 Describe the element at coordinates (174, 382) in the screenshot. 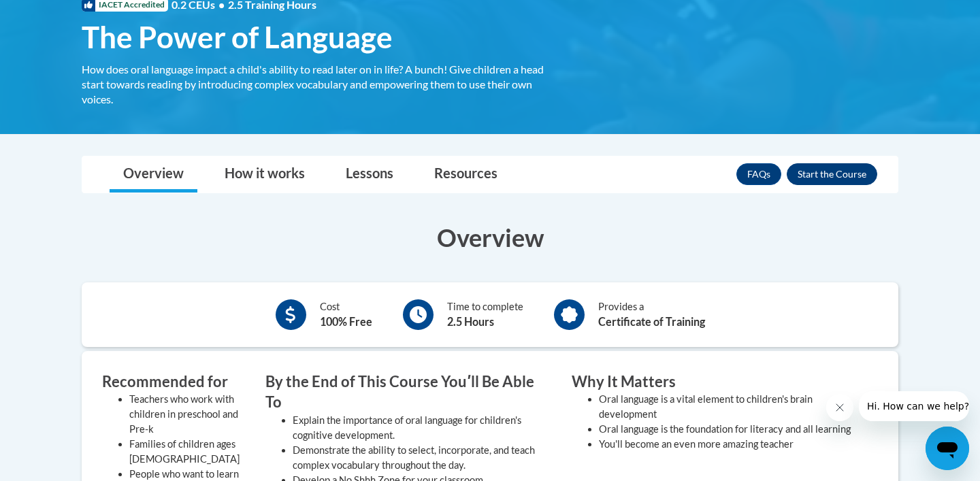

I see `h3: Recommended for` at that location.